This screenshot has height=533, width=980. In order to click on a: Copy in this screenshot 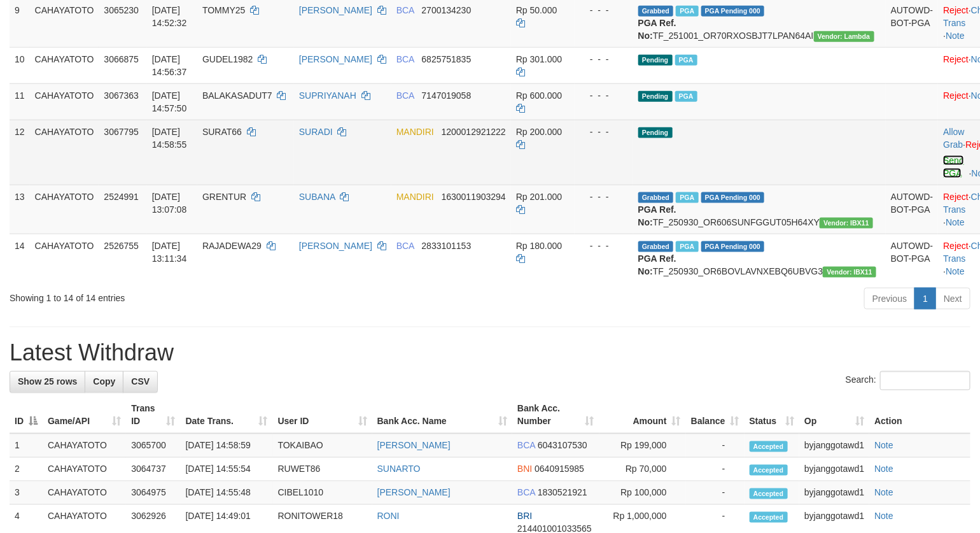, I will do `click(104, 382)`.